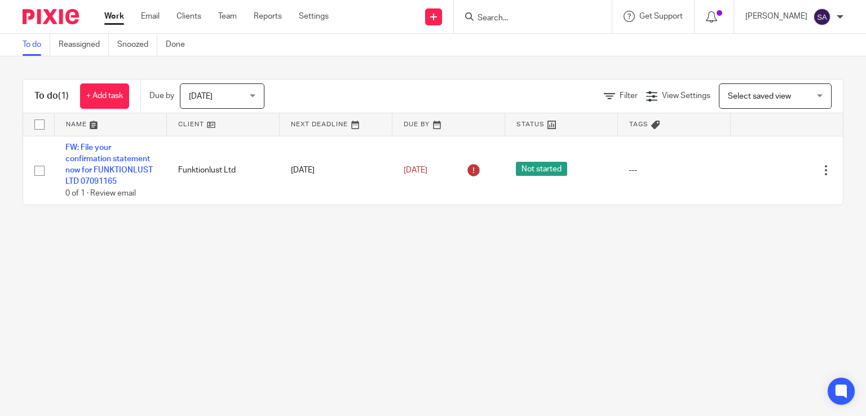  I want to click on span: Get Support, so click(661, 16).